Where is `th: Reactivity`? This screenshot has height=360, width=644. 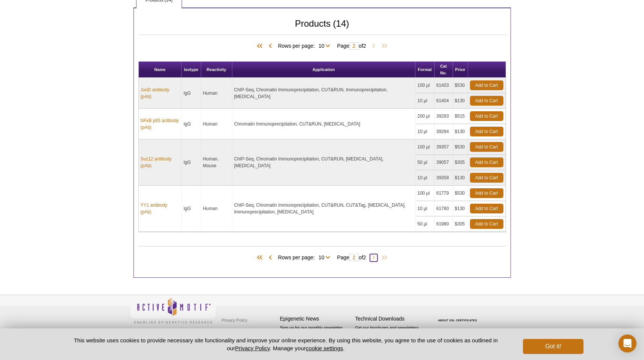 th: Reactivity is located at coordinates (217, 69).